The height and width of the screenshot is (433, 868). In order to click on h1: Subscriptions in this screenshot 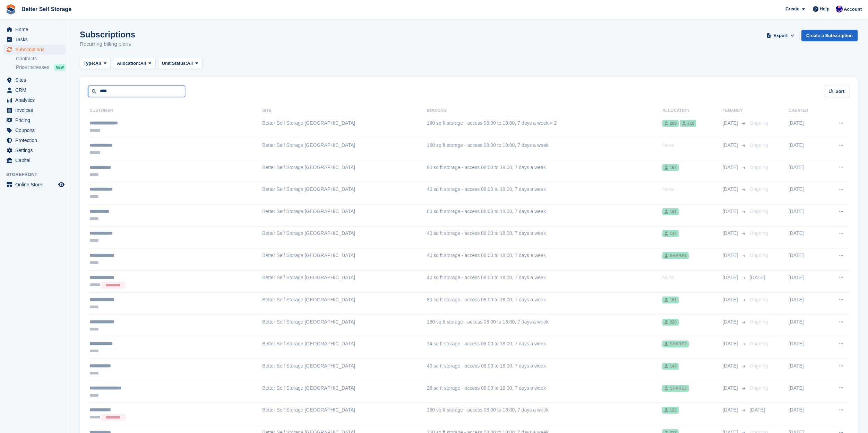, I will do `click(107, 34)`.